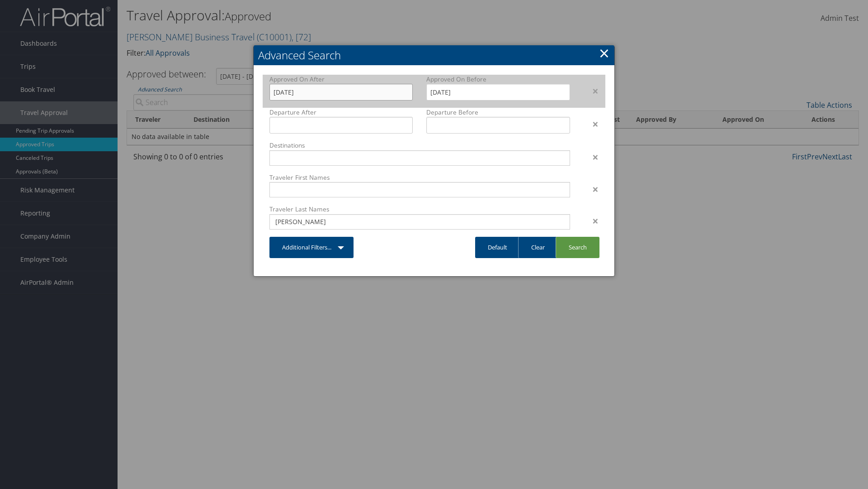  I want to click on label: Traveler First Names, so click(420, 178).